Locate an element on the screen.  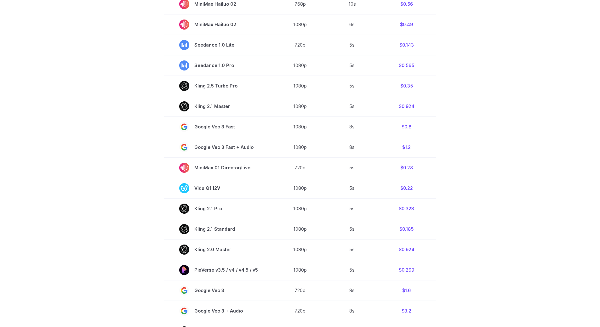
span: Kling 2.1 Pro is located at coordinates (218, 209).